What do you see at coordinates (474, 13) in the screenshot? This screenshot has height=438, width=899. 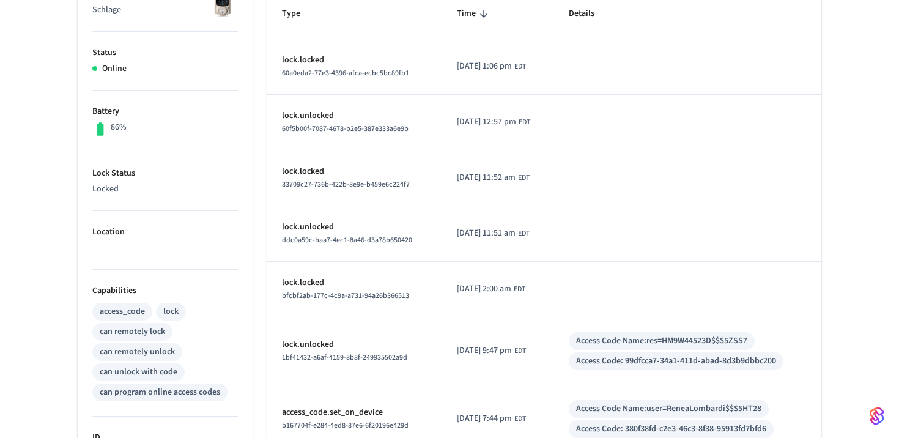 I see `span: Time` at bounding box center [474, 13].